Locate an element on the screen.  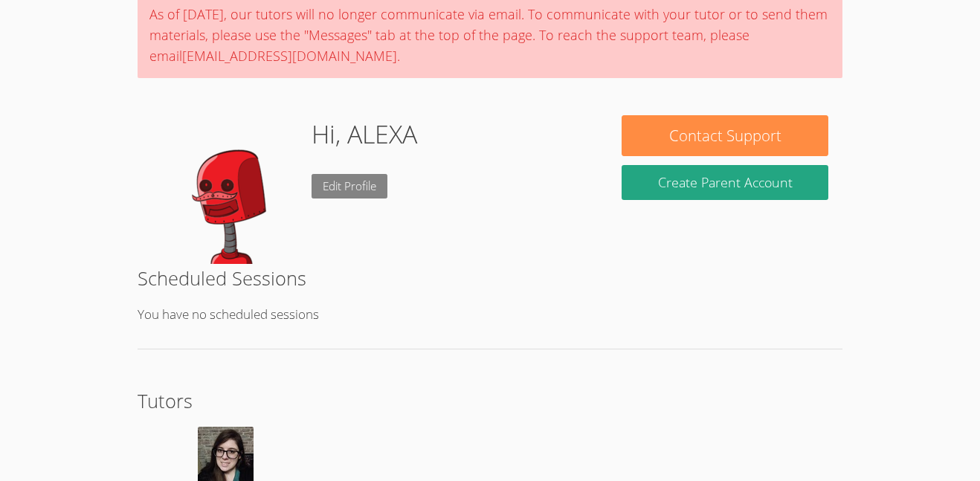
a: Edit Profile is located at coordinates (350, 186).